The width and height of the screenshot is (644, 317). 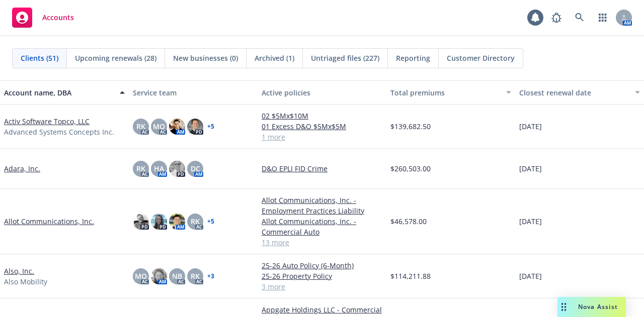 What do you see at coordinates (177, 276) in the screenshot?
I see `span: NB` at bounding box center [177, 276].